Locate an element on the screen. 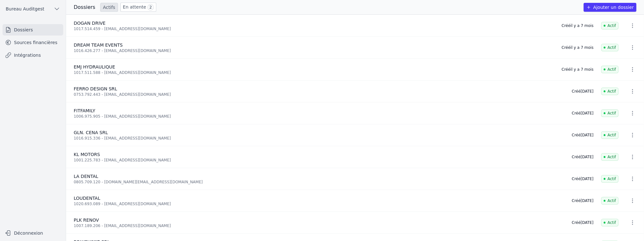  span: Bureau Auditgest is located at coordinates (25, 9).